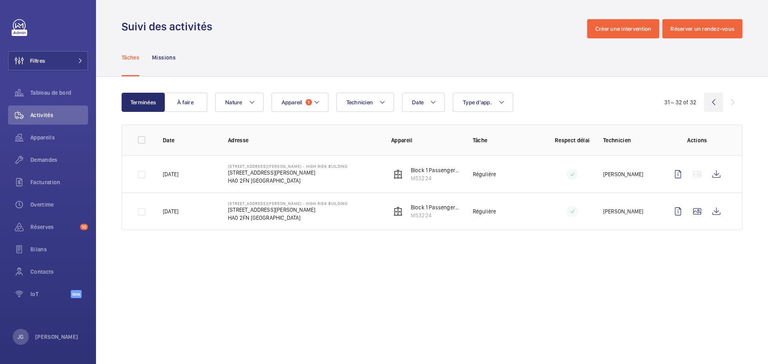  What do you see at coordinates (292, 102) in the screenshot?
I see `span: Appareil` at bounding box center [292, 102].